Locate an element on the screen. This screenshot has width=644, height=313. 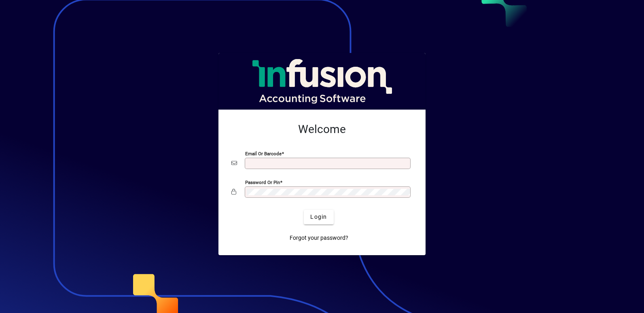
button: Login is located at coordinates (318, 217).